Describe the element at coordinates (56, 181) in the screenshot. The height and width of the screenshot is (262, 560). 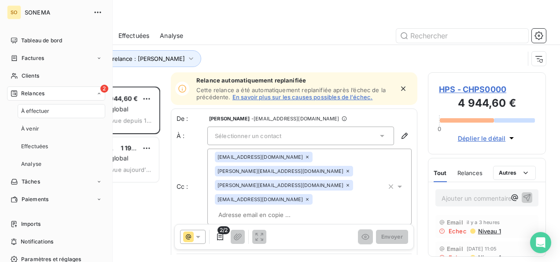
I see `a: Tâches` at that location.